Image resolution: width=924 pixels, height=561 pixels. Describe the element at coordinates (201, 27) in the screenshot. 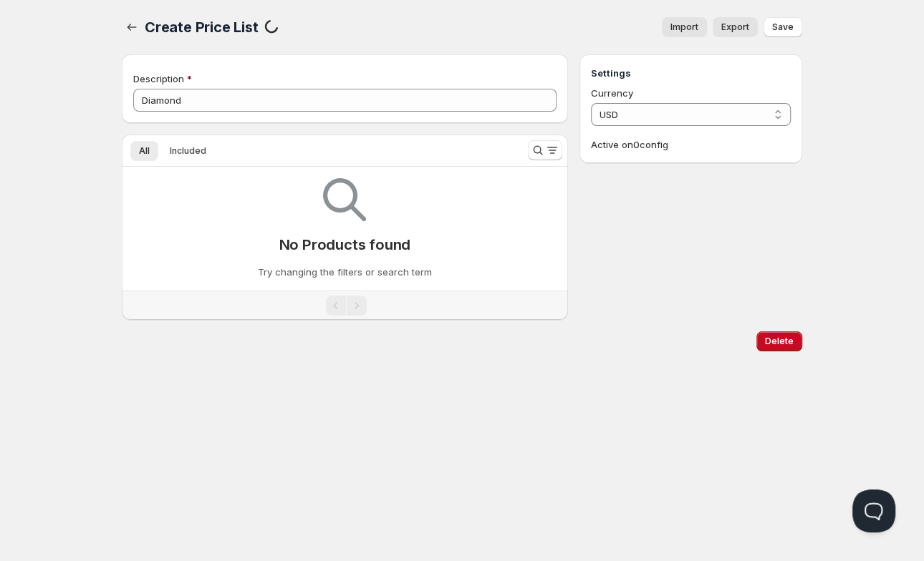

I see `span: Create Price List` at that location.